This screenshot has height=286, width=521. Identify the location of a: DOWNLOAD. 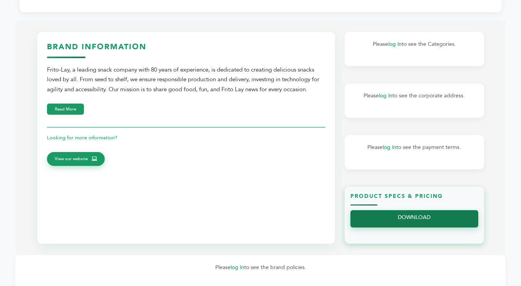
(415, 219).